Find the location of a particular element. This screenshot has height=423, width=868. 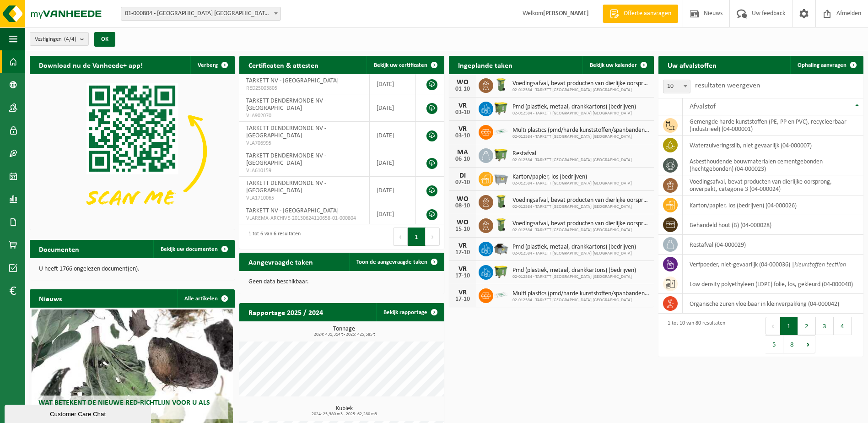

div: 01-10 is located at coordinates (462, 89).